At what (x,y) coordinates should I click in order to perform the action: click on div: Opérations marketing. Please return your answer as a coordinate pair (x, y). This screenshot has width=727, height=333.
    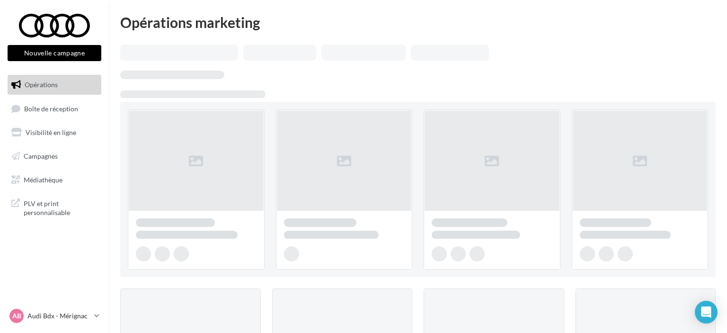
    Looking at the image, I should click on (418, 22).